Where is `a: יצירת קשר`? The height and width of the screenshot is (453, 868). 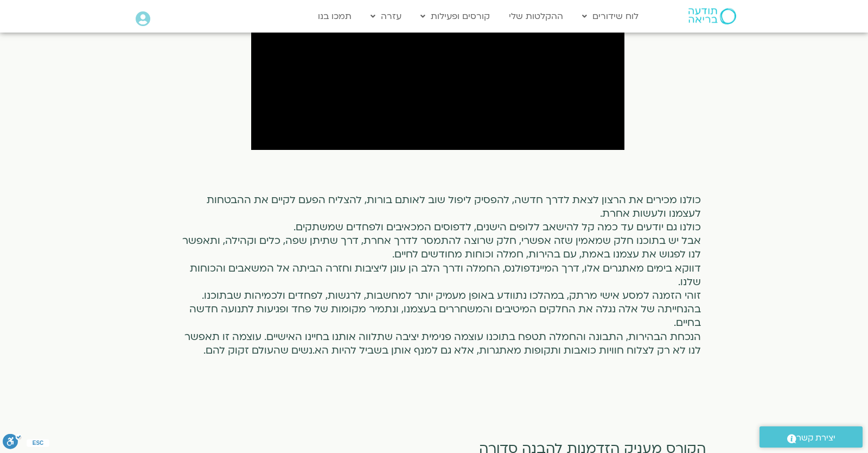 a: יצירת קשר is located at coordinates (811, 436).